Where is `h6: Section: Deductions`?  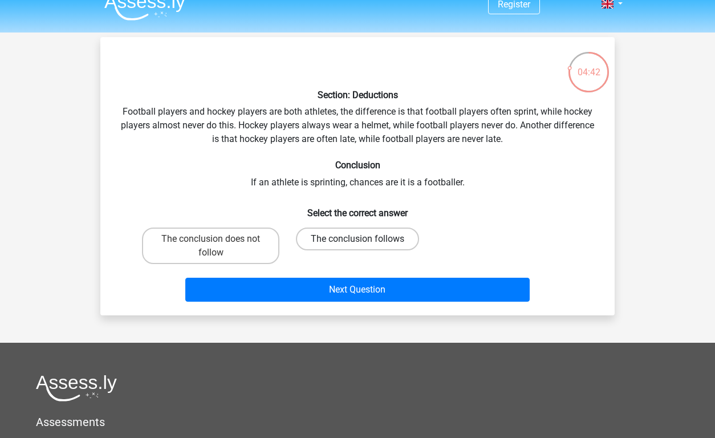
h6: Section: Deductions is located at coordinates (357, 95).